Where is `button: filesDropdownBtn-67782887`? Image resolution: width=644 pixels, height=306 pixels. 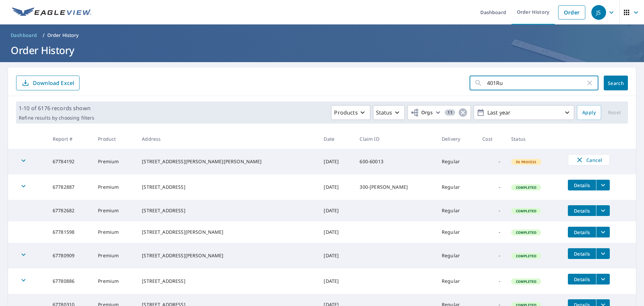 button: filesDropdownBtn-67782887 is located at coordinates (603, 185).